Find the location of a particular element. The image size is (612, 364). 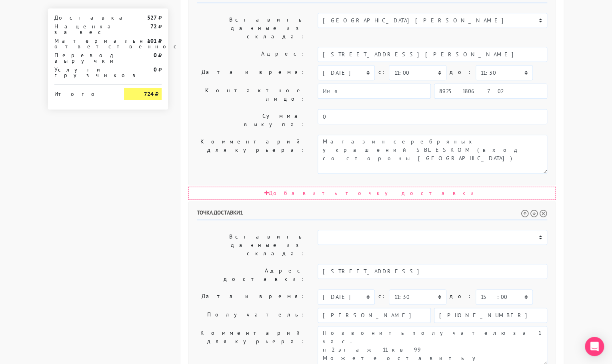

div: Услуги грузчиков is located at coordinates (83, 72).